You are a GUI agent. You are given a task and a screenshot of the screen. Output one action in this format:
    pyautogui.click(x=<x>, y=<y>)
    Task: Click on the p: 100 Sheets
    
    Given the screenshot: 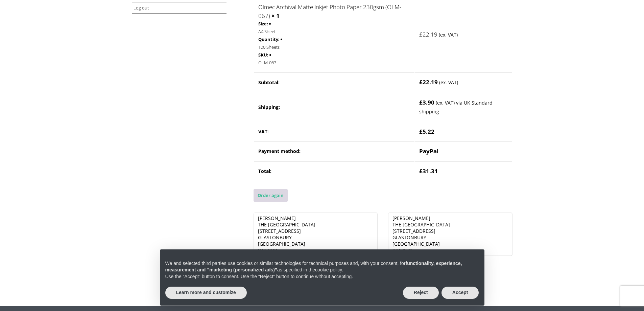 What is the action you would take?
    pyautogui.click(x=334, y=47)
    